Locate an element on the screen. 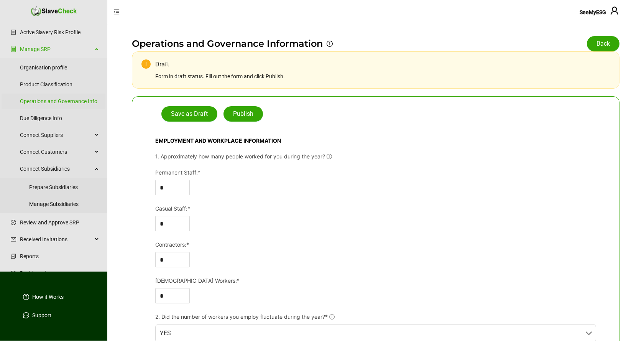  span: question-circle is located at coordinates (26, 297).